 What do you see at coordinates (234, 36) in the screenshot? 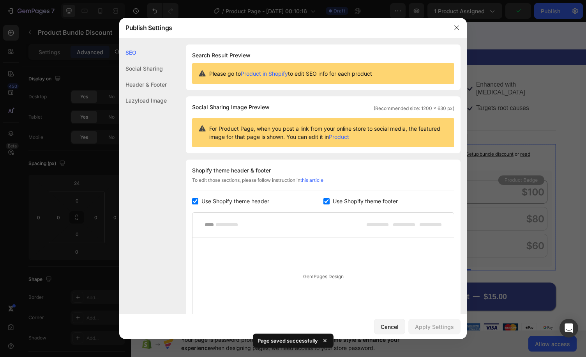
I see `p: 🎁 LIMITED TIME - HAIR DAY SALE 🎁` at bounding box center [234, 36].